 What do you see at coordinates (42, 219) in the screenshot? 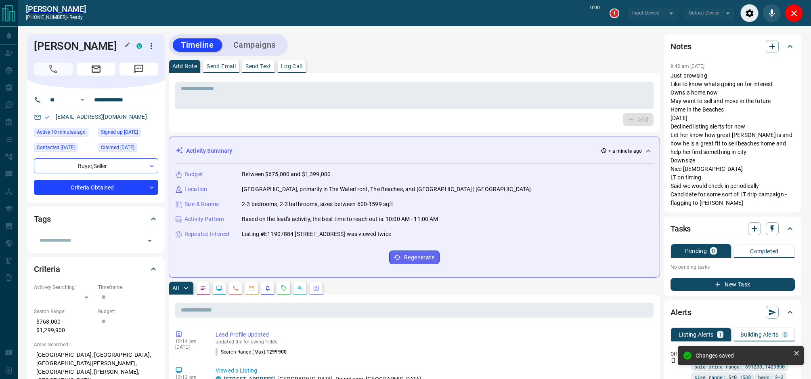
I see `h2: Tags` at bounding box center [42, 219].